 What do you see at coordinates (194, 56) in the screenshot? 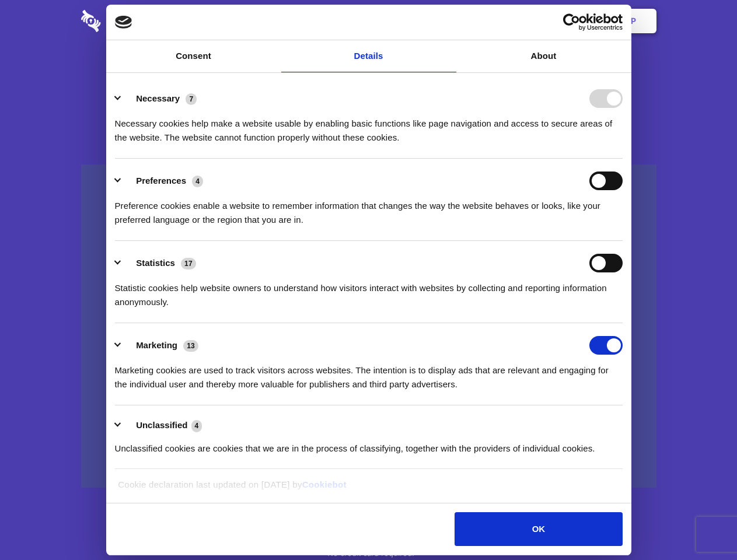
I see `a: Consent` at bounding box center [194, 56].